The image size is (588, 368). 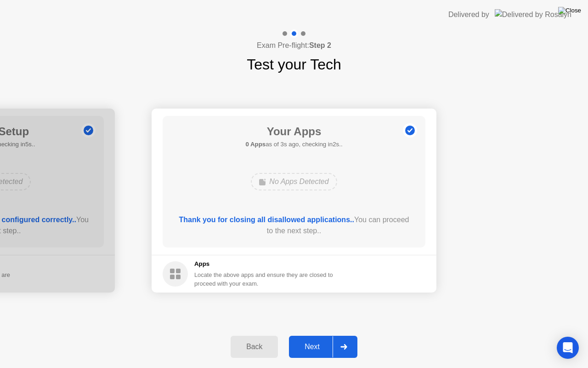 What do you see at coordinates (264, 264) in the screenshot?
I see `h5: Apps` at bounding box center [264, 264].